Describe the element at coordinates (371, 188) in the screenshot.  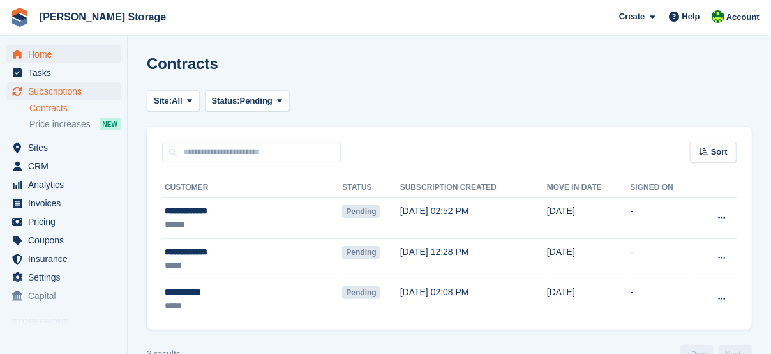
I see `th: Status` at that location.